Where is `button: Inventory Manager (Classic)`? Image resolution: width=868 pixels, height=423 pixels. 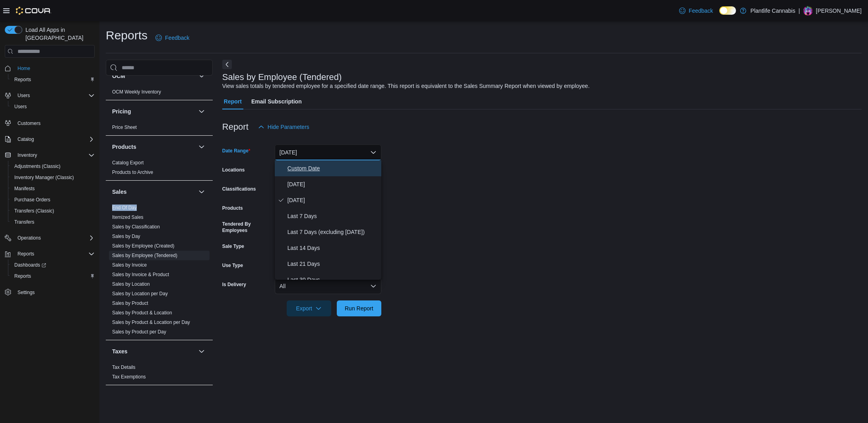
button: Inventory Manager (Classic) is located at coordinates (53, 178).